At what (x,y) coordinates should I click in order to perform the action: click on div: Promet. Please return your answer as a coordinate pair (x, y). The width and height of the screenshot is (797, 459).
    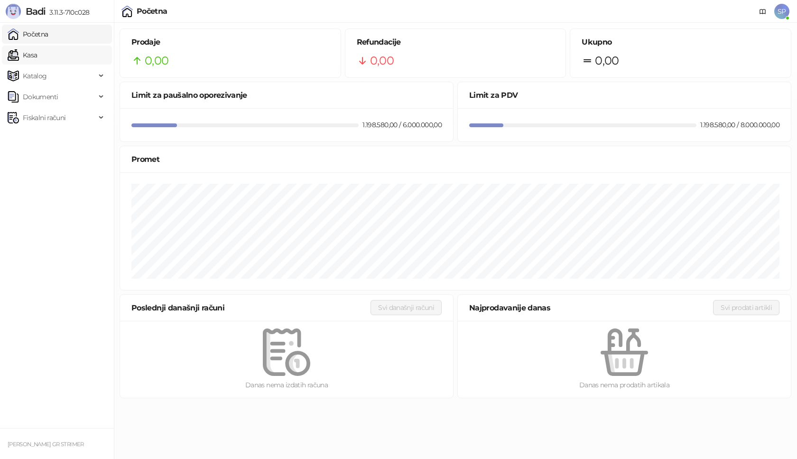
    Looking at the image, I should click on (455, 159).